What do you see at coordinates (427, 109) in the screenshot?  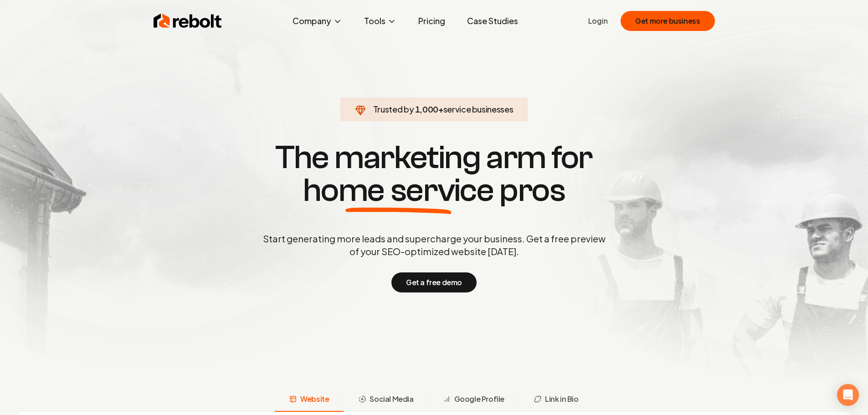 I see `span: 1,000` at bounding box center [427, 109].